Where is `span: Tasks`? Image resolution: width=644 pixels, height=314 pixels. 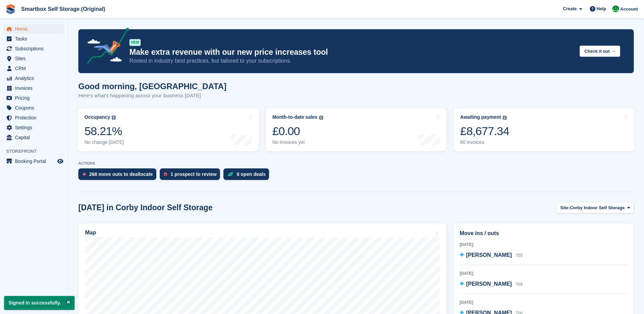 span: Tasks is located at coordinates (35, 39).